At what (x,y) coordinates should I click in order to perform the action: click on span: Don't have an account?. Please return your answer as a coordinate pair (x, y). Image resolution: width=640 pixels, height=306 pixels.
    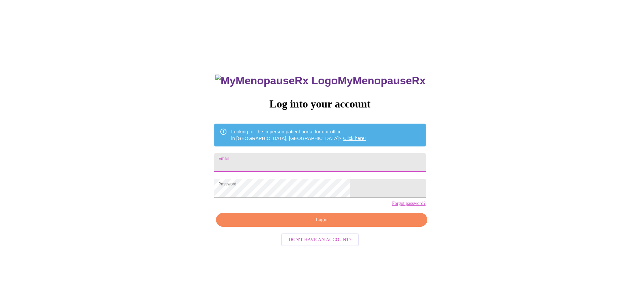
    Looking at the image, I should click on (320, 240).